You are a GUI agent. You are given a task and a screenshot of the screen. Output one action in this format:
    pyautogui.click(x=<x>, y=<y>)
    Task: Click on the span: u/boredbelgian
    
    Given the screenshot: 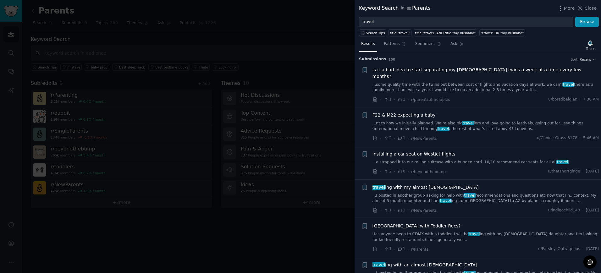 What is the action you would take?
    pyautogui.click(x=562, y=100)
    